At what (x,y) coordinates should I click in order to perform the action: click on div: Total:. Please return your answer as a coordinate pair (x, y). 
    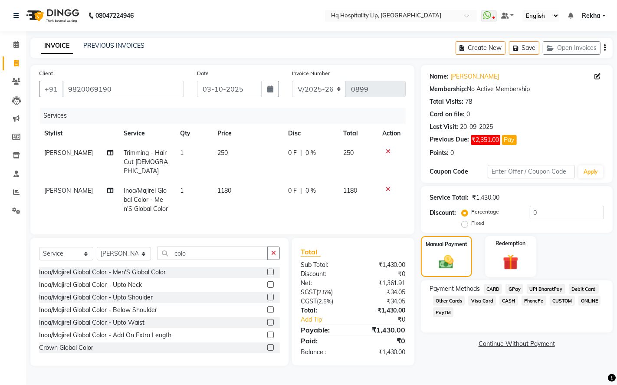
    Looking at the image, I should click on (323, 310).